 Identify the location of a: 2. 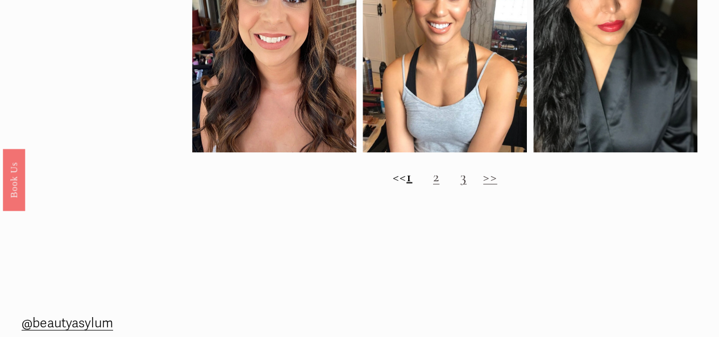
(436, 176).